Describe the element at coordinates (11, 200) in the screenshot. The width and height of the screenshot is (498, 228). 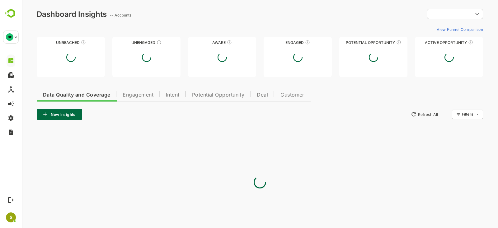
I see `button: Logout` at that location.